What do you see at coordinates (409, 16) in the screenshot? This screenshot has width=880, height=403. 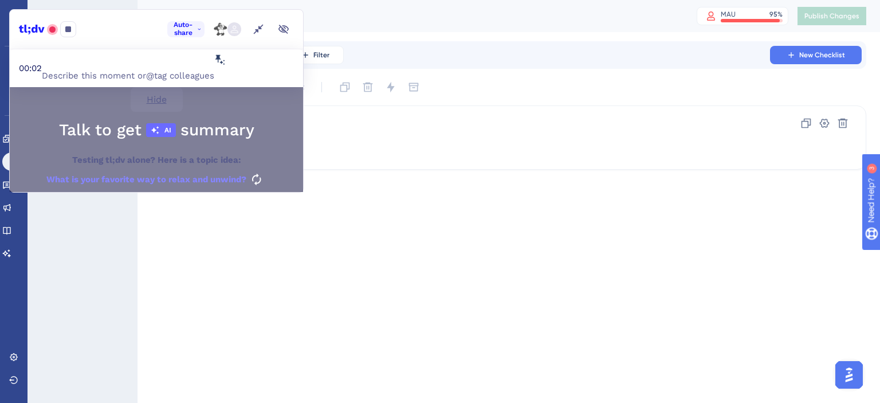 I see `div: Checklists` at bounding box center [409, 16].